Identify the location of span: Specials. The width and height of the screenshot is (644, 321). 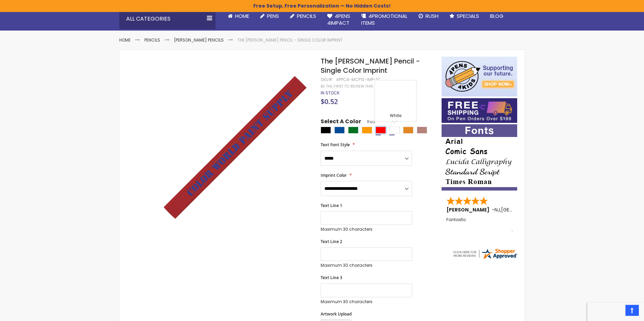
(468, 16).